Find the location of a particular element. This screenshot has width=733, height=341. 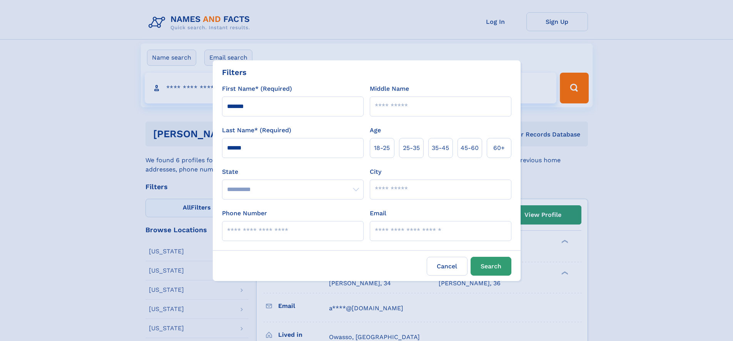

span: 60+ is located at coordinates (499, 148).